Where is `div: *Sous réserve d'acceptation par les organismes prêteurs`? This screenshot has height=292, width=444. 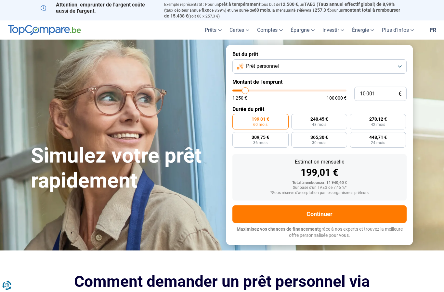 div: *Sous réserve d'acceptation par les organismes prêteurs is located at coordinates (319, 193).